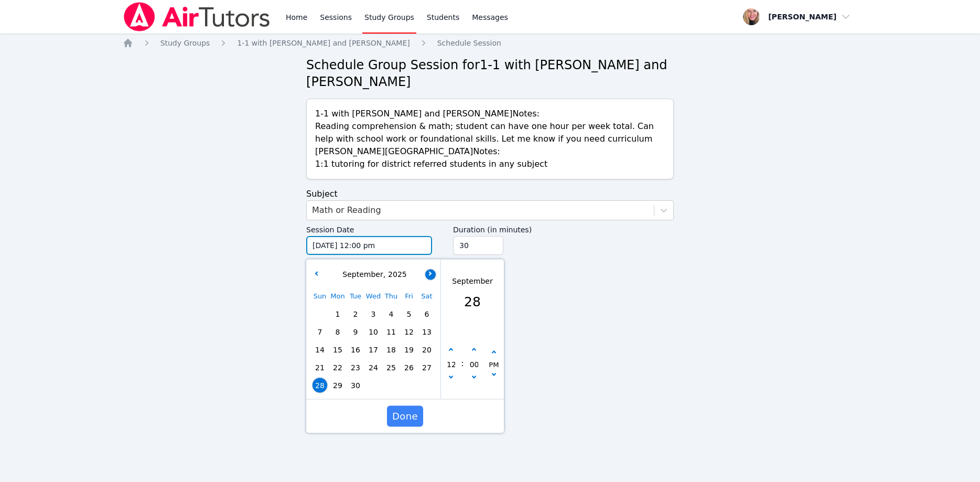 The width and height of the screenshot is (980, 482). I want to click on div: Choose Friday September 19 of 2025, so click(409, 350).